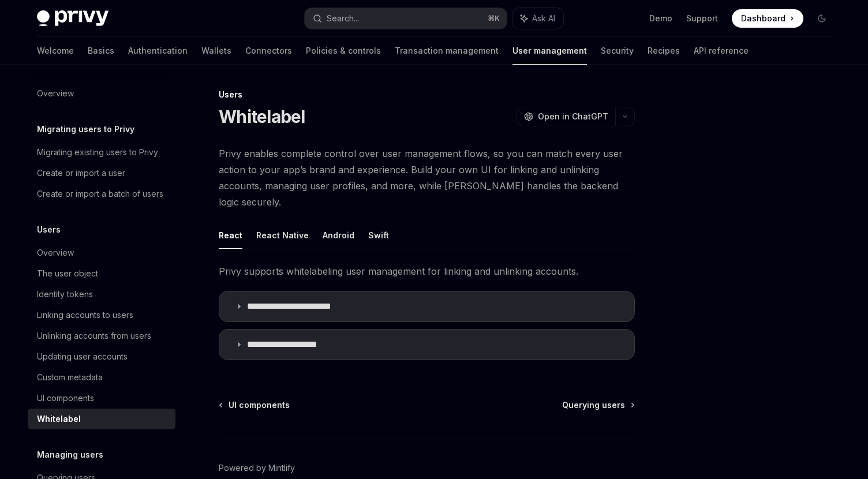  What do you see at coordinates (427, 95) in the screenshot?
I see `div: Users` at bounding box center [427, 95].